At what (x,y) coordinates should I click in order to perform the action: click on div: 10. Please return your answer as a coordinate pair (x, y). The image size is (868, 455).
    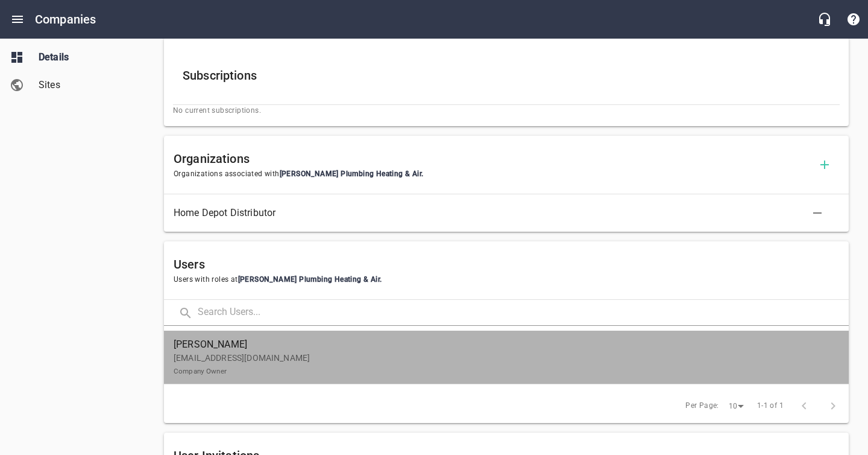
    Looking at the image, I should click on (736, 406).